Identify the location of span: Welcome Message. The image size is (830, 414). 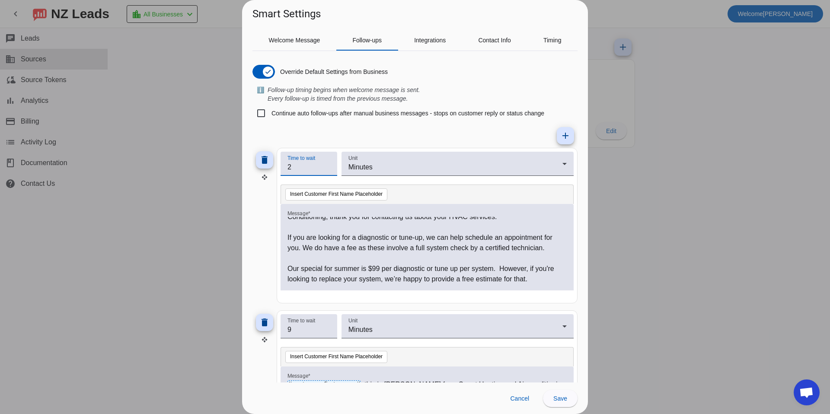
(294, 40).